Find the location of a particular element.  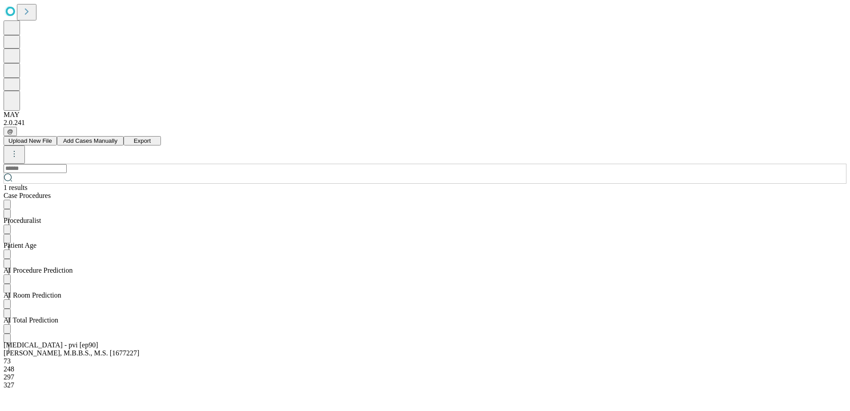

div: 2.0.241 is located at coordinates (425, 123).